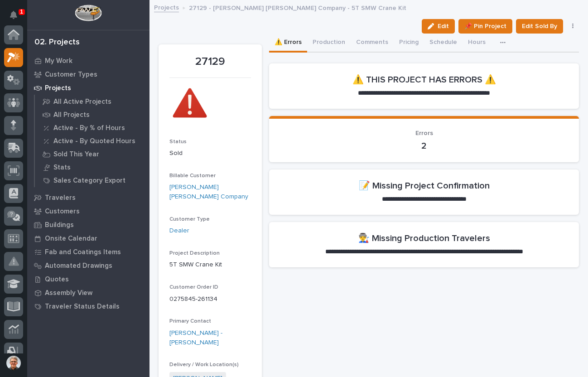 This screenshot has width=588, height=377. I want to click on div: 02. Projects, so click(57, 43).